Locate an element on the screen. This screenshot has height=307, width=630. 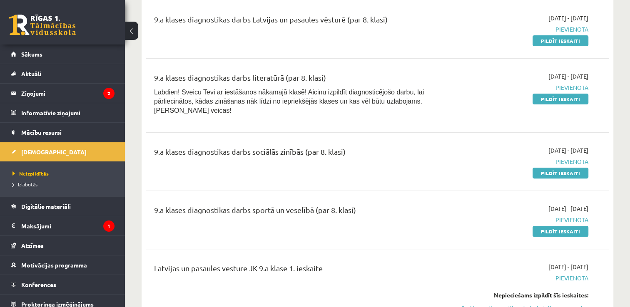
span: Motivācijas programma is located at coordinates (54, 265).